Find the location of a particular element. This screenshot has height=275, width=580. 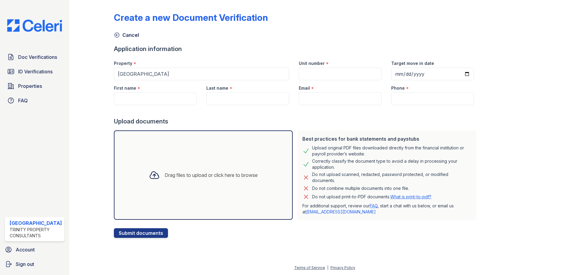

div: Upload original PDF files downloaded directly from the financial institution or payroll provider’... is located at coordinates (392, 151).